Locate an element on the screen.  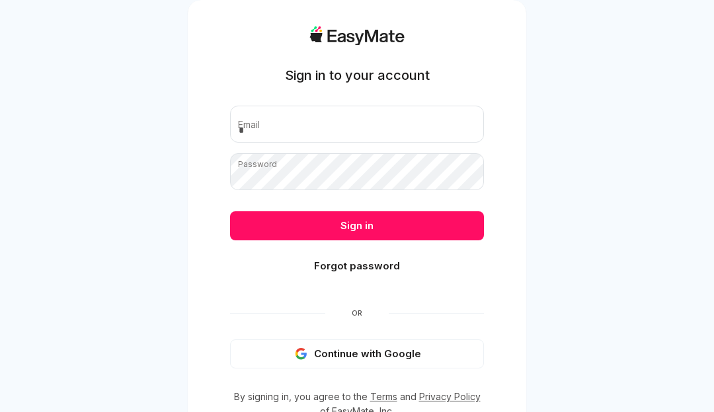
a: Privacy Policy is located at coordinates (449, 396).